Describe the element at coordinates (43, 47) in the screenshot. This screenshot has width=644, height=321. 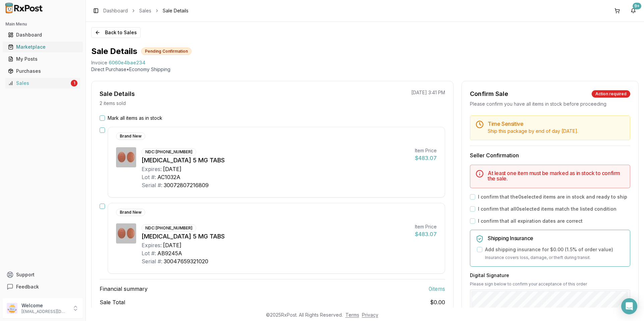
I see `a: Marketplace` at that location.